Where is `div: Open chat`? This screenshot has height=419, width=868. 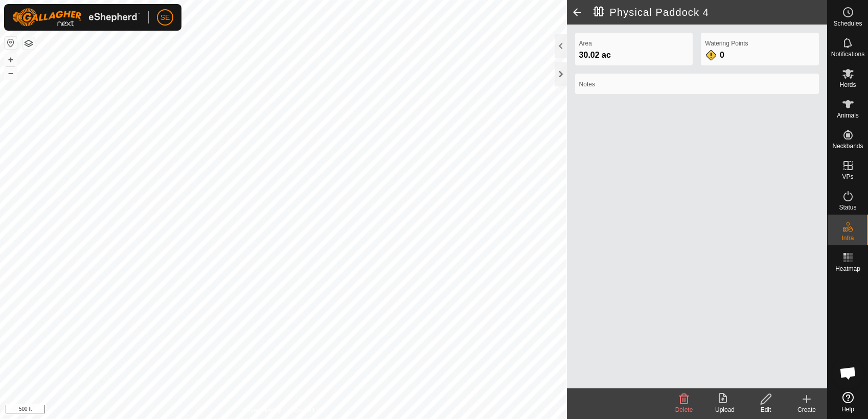
div: Open chat is located at coordinates (848, 373).